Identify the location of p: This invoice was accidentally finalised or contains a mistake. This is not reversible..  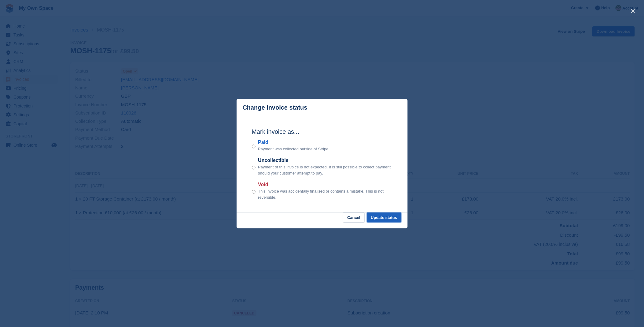
(325, 194).